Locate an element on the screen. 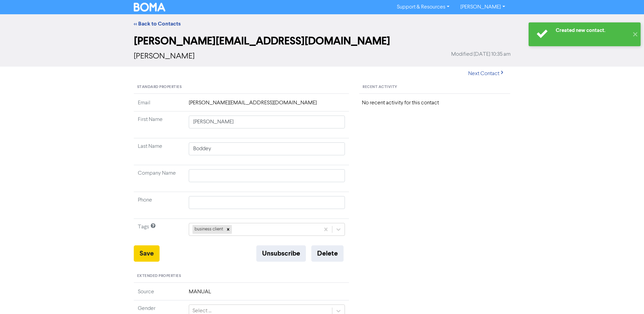 The height and width of the screenshot is (314, 644). td: Source is located at coordinates (159, 294).